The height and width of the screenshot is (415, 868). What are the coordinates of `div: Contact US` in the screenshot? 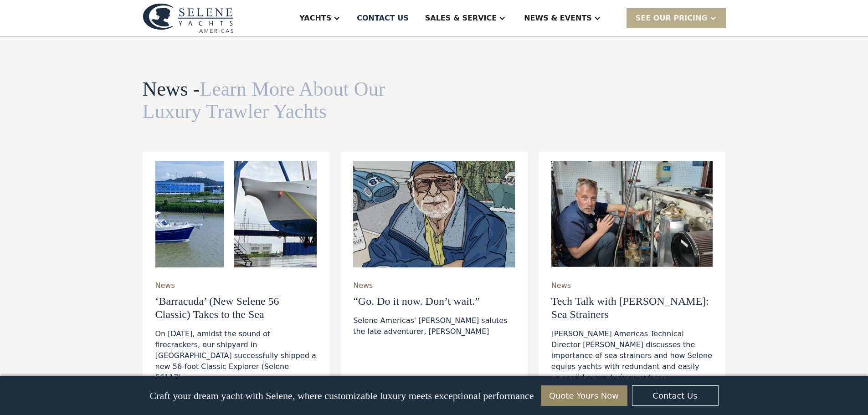 It's located at (383, 18).